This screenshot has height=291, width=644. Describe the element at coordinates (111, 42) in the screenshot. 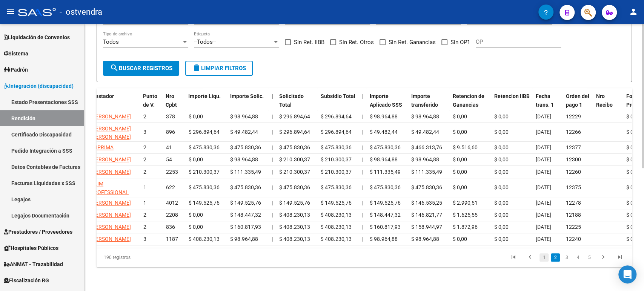

I see `span: Todos` at that location.